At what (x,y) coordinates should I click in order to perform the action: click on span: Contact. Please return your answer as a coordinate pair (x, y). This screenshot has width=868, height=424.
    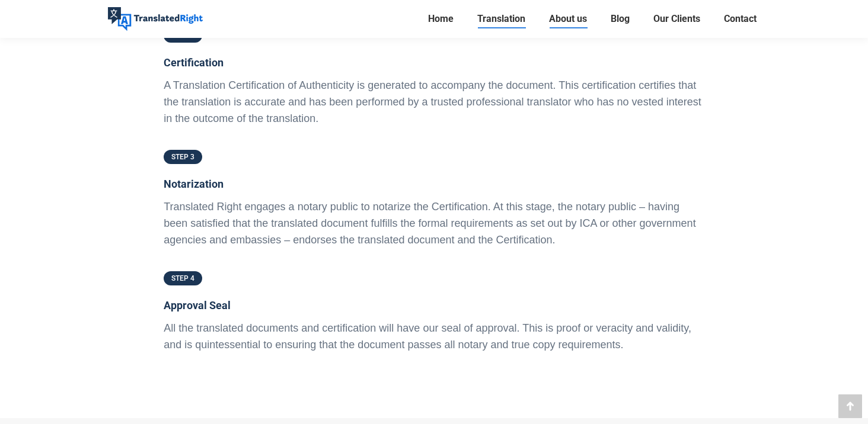
    Looking at the image, I should click on (740, 19).